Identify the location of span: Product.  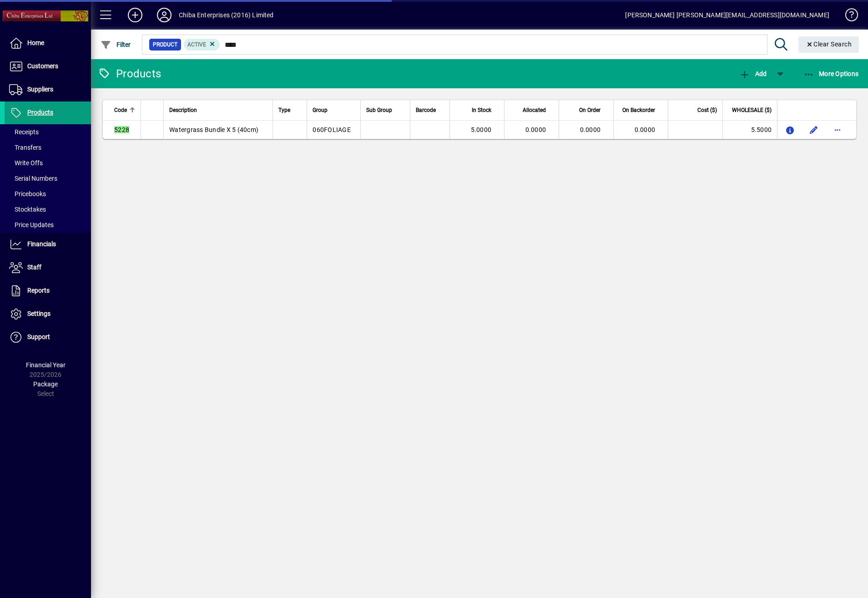
(165, 45).